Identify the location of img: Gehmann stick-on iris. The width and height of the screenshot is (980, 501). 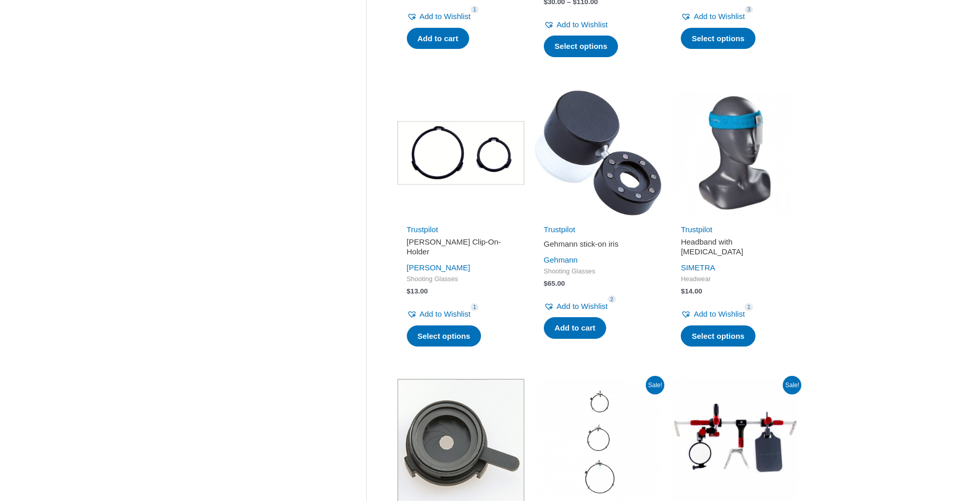
(597, 153).